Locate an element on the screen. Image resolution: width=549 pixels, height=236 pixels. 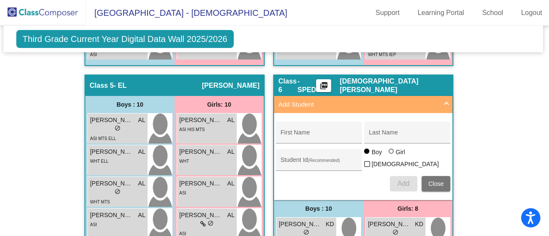
span: ASI MTS ELL is located at coordinates (103, 138).